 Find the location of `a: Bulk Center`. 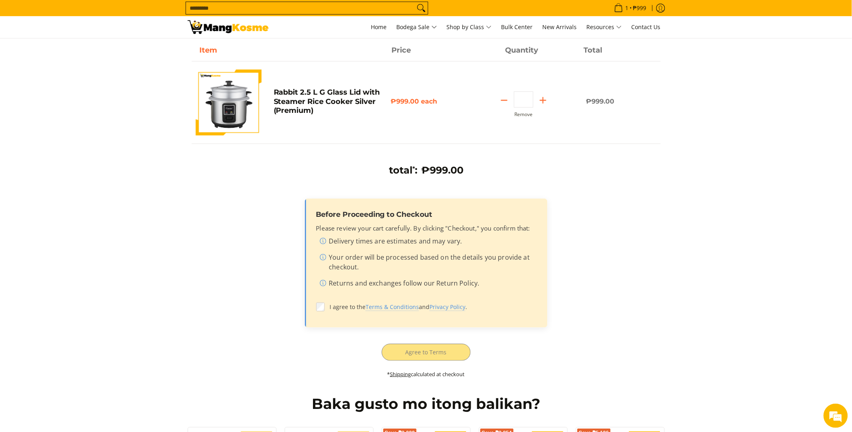

a: Bulk Center is located at coordinates (517, 27).